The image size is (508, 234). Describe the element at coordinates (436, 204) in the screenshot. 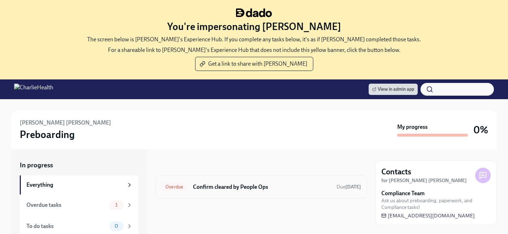

I see `span: Ask us about preboarding, paperwork, and Compliance tasks!` at that location.